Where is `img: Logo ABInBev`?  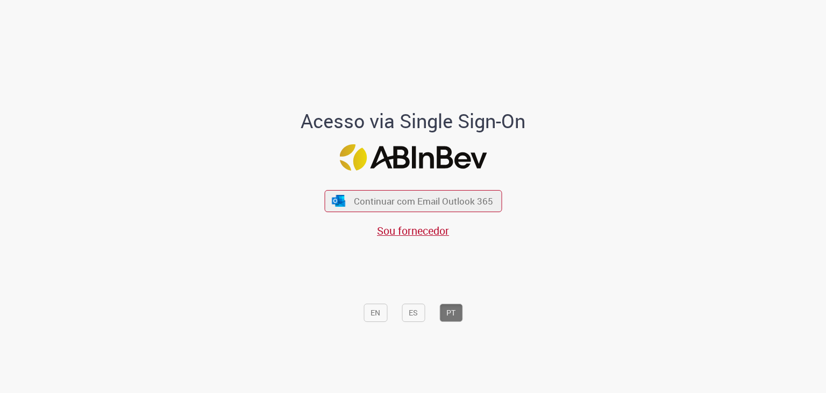
img: Logo ABInBev is located at coordinates (413, 157).